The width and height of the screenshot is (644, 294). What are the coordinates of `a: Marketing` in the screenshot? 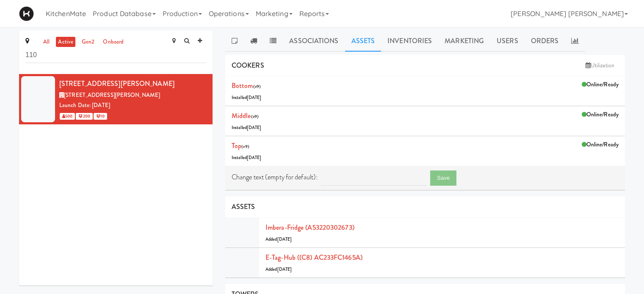 It's located at (463, 41).